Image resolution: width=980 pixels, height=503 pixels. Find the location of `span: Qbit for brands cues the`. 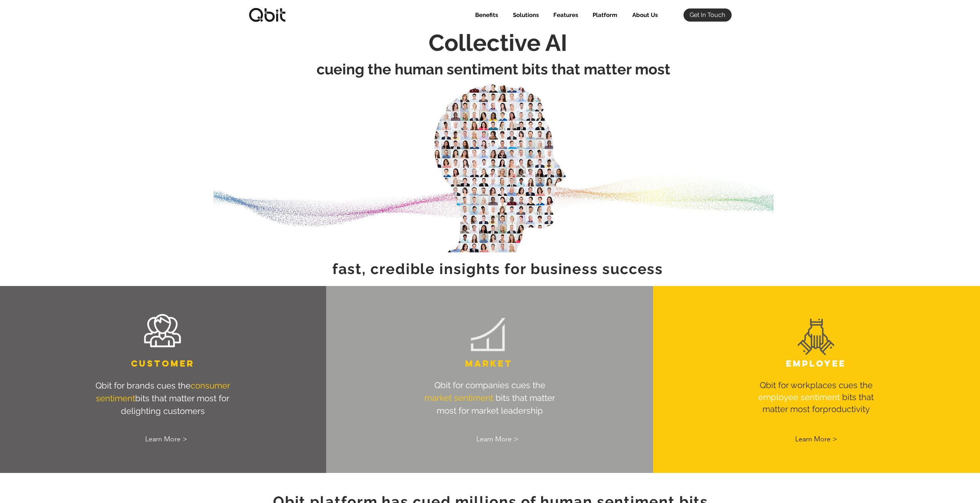

span: Qbit for brands cues the is located at coordinates (143, 385).